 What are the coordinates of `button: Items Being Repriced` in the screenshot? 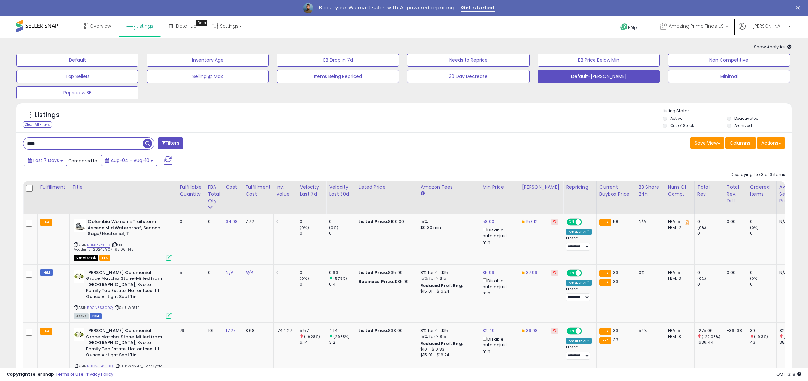 It's located at (338, 76).